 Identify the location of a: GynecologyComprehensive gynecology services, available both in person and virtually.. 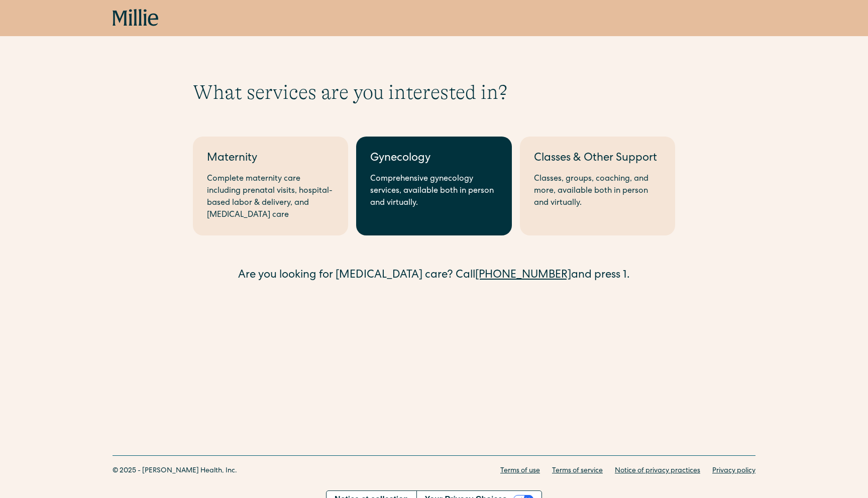
(433, 185).